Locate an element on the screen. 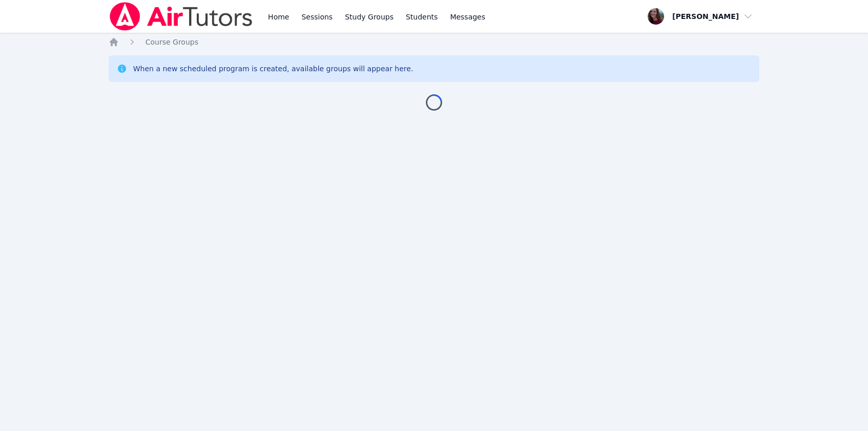 This screenshot has width=868, height=431. a: Course Groups is located at coordinates (172, 42).